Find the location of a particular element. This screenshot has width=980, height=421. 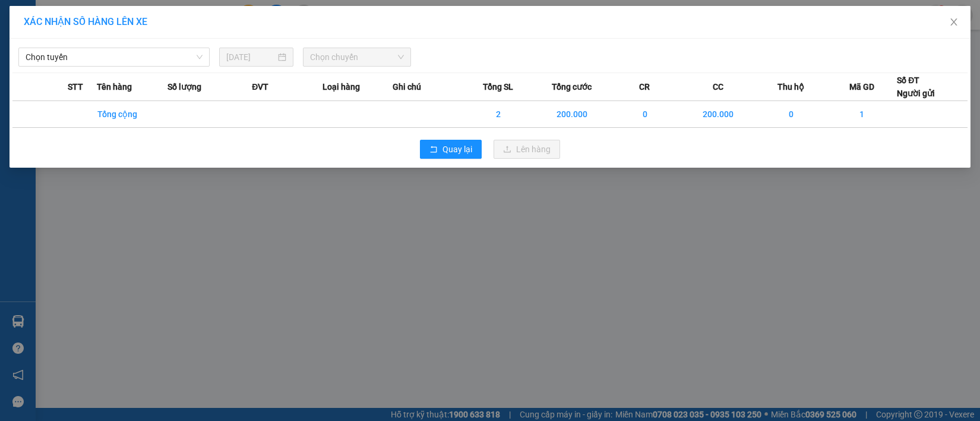

span: Tổng SL is located at coordinates (498, 87).